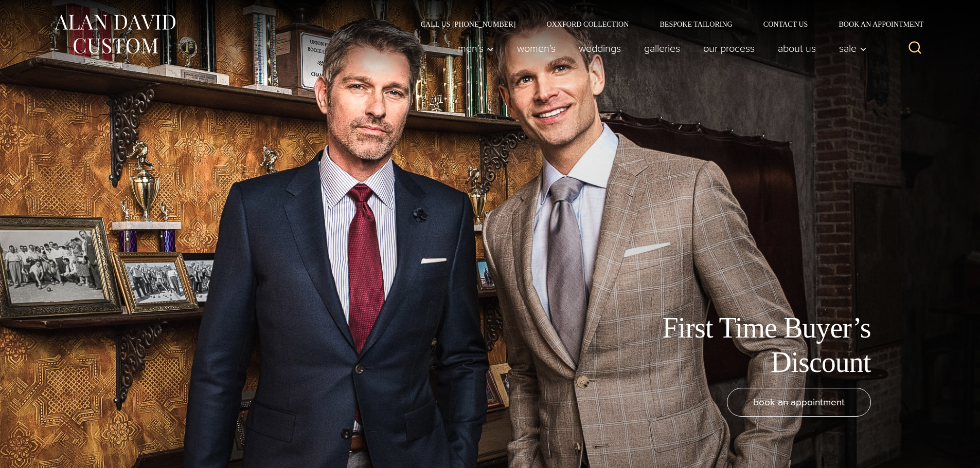 The height and width of the screenshot is (468, 980). What do you see at coordinates (114, 34) in the screenshot?
I see `img: Alan David Custom` at bounding box center [114, 34].